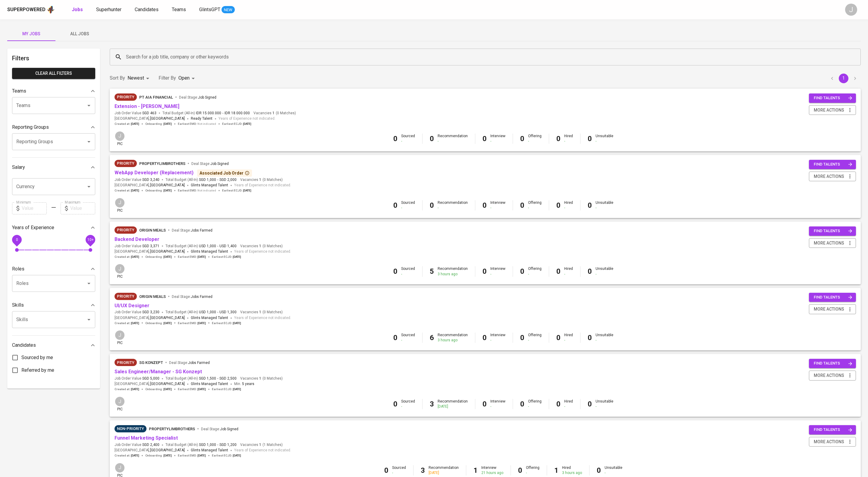 This screenshot has height=477, width=868. What do you see at coordinates (18, 269) in the screenshot?
I see `p: Roles` at bounding box center [18, 269].